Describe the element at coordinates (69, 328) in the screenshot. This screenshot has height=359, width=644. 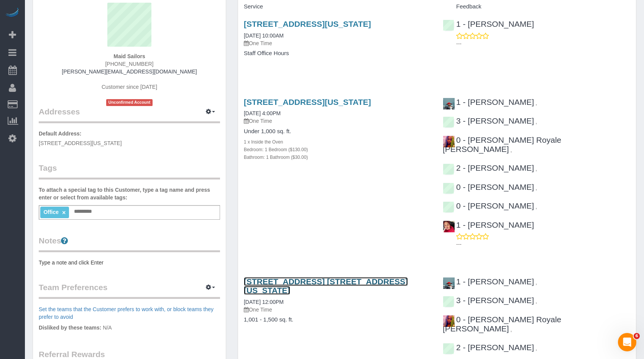
I see `label: Disliked by these teams:` at that location.